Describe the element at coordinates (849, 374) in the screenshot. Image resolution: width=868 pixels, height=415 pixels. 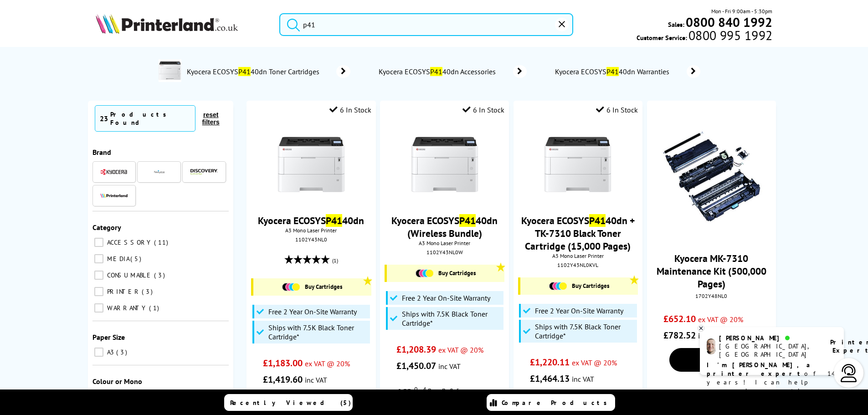
I see `img: user-headset-light.svg` at that location.